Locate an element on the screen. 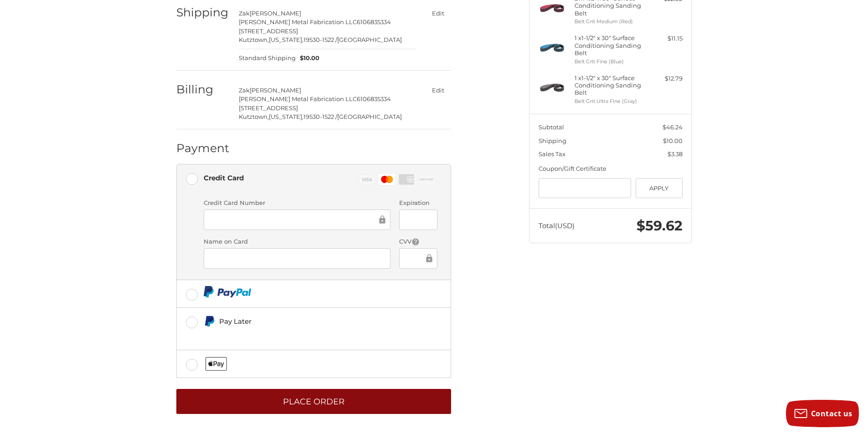 The width and height of the screenshot is (868, 434). div: Credit Card is located at coordinates (224, 178).